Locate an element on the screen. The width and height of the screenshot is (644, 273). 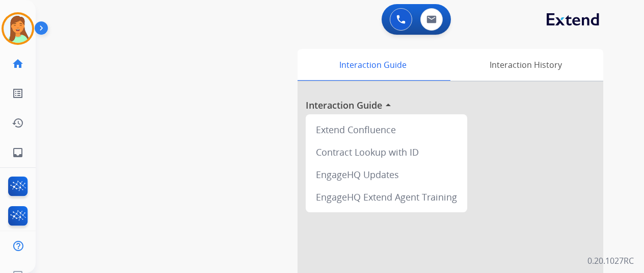
mat-icon: list_alt is located at coordinates (18, 93).